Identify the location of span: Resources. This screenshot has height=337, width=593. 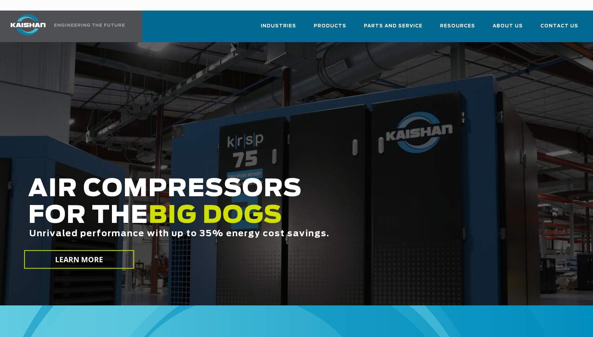
(457, 26).